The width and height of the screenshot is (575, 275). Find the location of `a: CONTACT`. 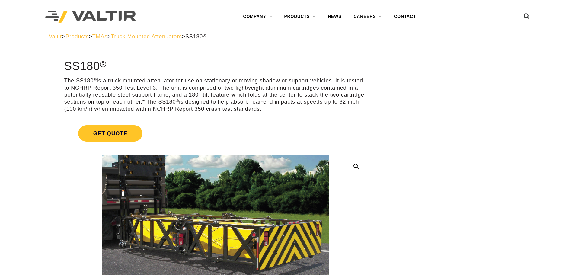

a: CONTACT is located at coordinates (405, 17).